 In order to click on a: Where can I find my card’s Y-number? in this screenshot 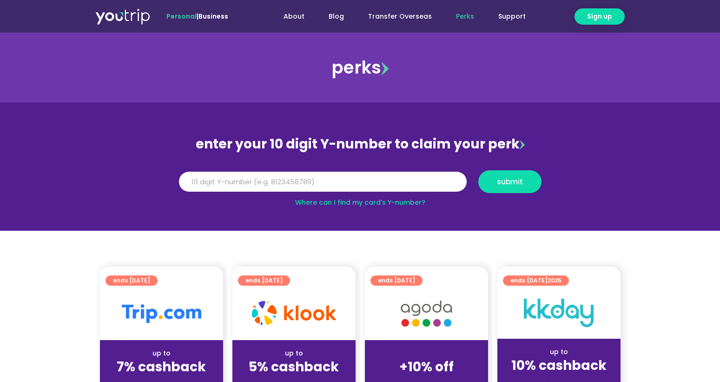, I will do `click(360, 202)`.